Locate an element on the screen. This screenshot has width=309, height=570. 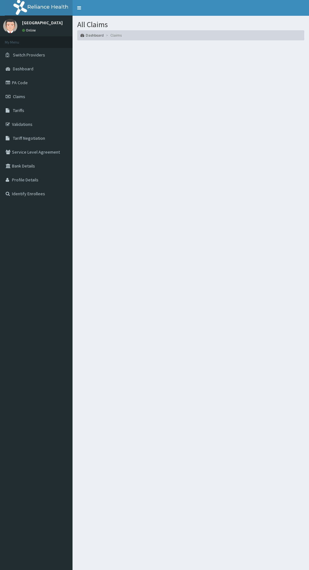
span: Switch Providers is located at coordinates (29, 55).